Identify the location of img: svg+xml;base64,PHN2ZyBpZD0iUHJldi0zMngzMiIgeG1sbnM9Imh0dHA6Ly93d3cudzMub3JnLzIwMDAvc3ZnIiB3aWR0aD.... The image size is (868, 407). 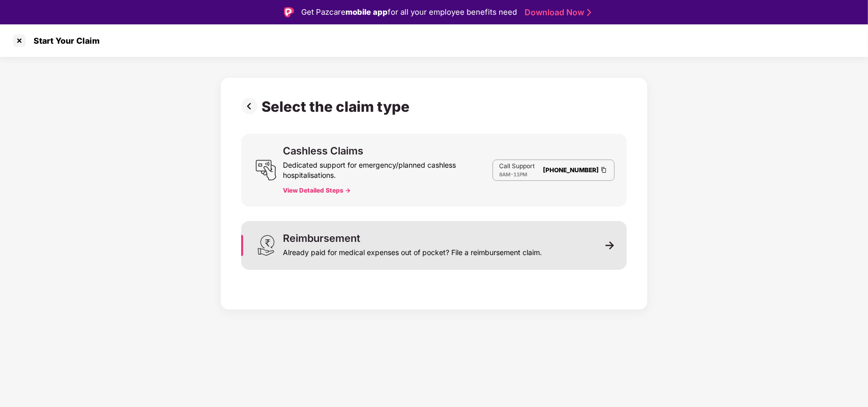
(251, 106).